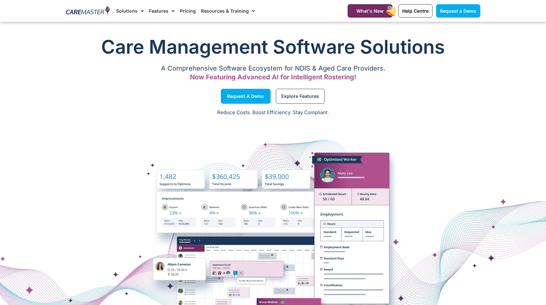 The height and width of the screenshot is (305, 546). I want to click on a: Explore Features, so click(300, 96).